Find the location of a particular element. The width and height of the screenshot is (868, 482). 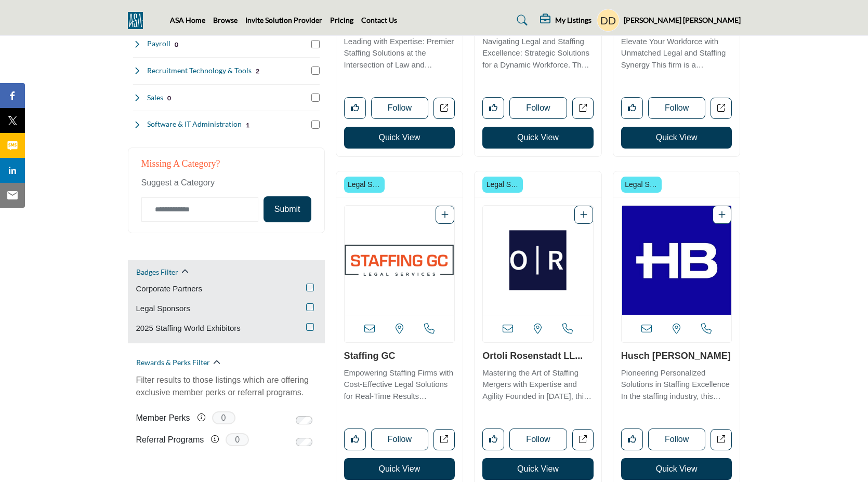

img: Husch Blackwell is located at coordinates (677, 260).